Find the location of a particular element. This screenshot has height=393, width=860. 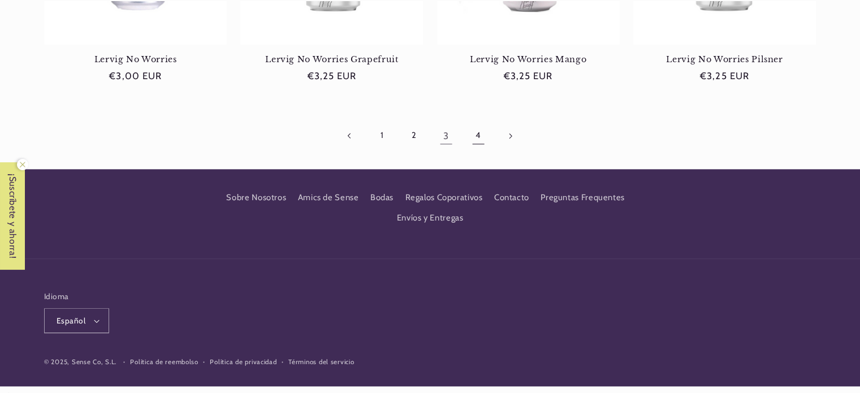

a: Página 2 is located at coordinates (414, 136).